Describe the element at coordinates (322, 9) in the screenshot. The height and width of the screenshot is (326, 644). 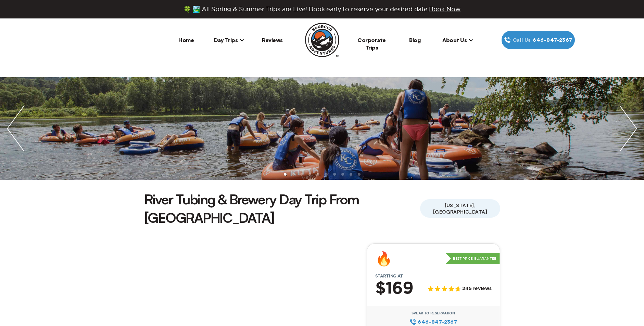
I see `span: 🍀 🏞️ All Spring & Summer Trips are Live! Book early to reserve your desired date.` at that location.